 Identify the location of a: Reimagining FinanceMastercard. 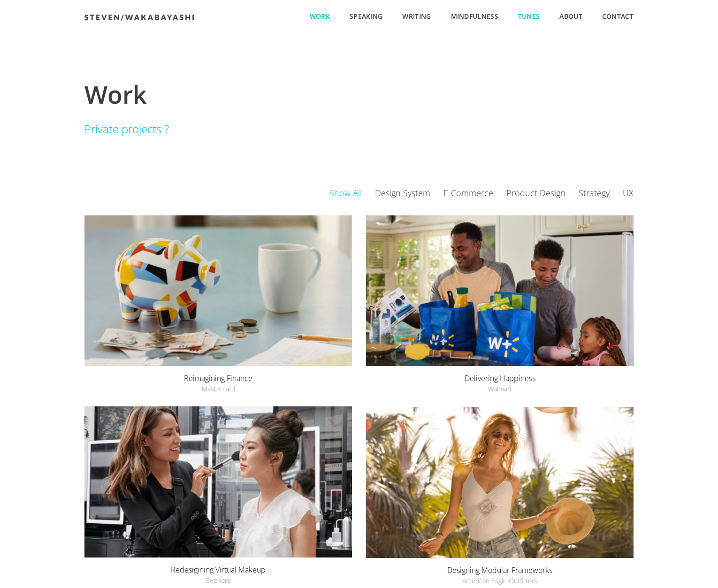
(218, 379).